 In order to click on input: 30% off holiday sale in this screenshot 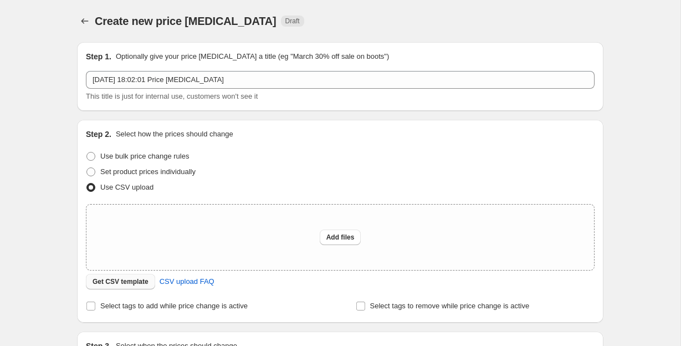, I will do `click(340, 80)`.